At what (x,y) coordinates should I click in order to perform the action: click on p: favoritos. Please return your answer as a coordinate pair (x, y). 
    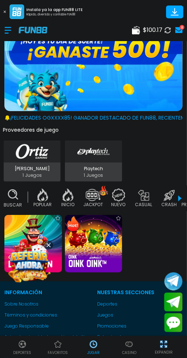
    Looking at the image, I should click on (58, 353).